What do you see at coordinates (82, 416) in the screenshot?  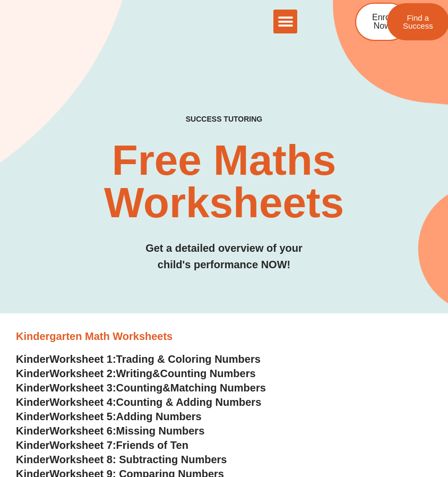 I see `span: Worksheet 5:` at bounding box center [82, 416].